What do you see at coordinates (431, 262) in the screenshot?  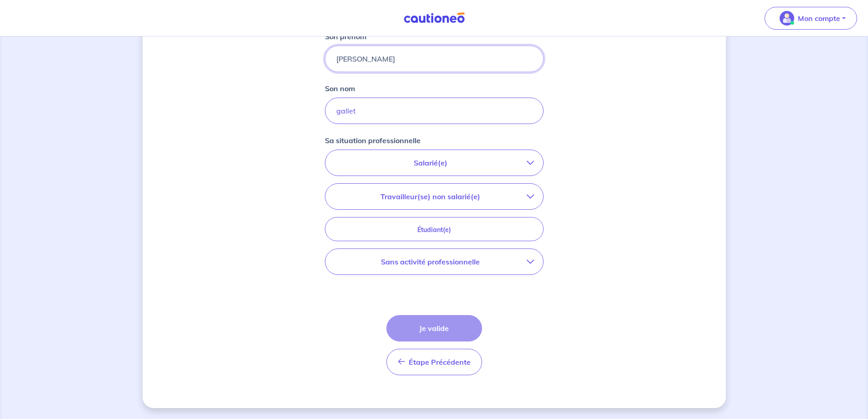 I see `p: Sans activité professionnelle` at bounding box center [431, 262].